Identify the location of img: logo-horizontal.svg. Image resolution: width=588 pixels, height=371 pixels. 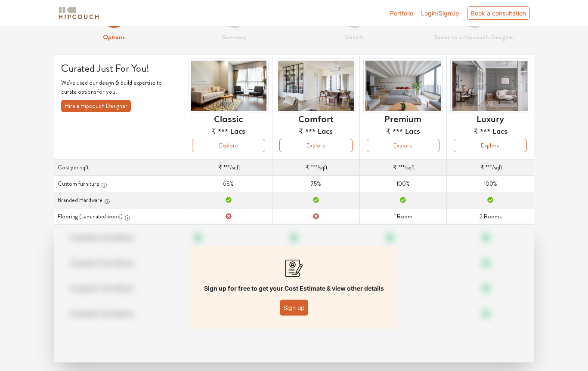
(79, 13).